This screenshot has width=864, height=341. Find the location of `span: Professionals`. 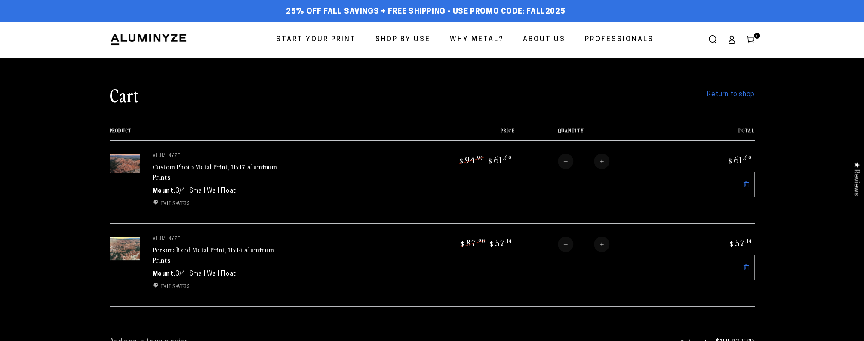

span: Professionals is located at coordinates (619, 40).